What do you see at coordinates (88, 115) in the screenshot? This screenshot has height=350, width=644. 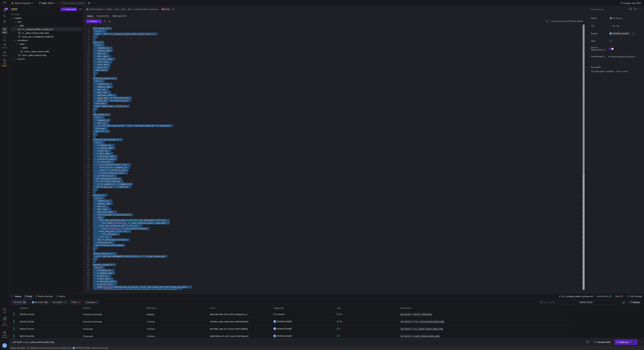 I see `div: 32` at bounding box center [88, 115].